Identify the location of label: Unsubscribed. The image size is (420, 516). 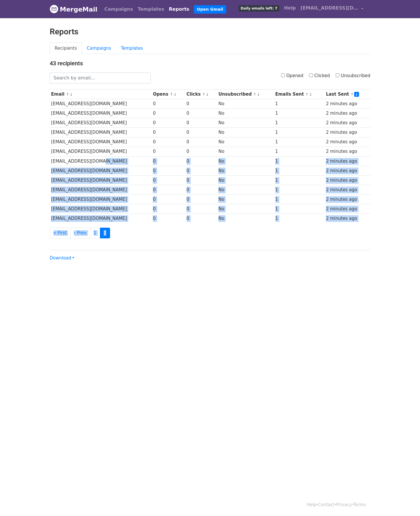
(353, 76).